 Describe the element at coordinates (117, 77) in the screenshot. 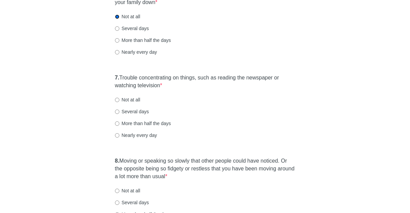

I see `strong: 7.` at that location.